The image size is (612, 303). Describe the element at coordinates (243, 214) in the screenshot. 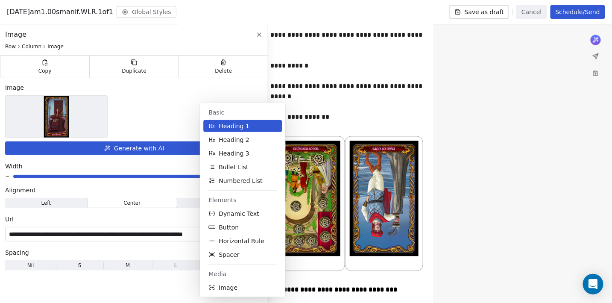

I see `button: Dynamic Text` at that location.